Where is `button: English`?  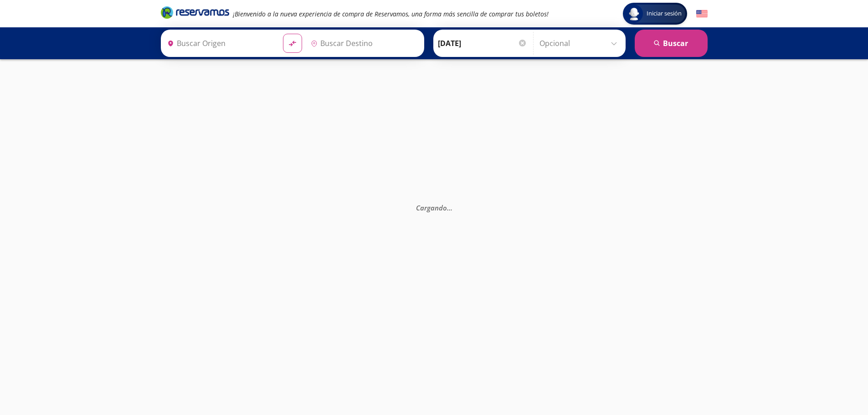 button: English is located at coordinates (701, 13).